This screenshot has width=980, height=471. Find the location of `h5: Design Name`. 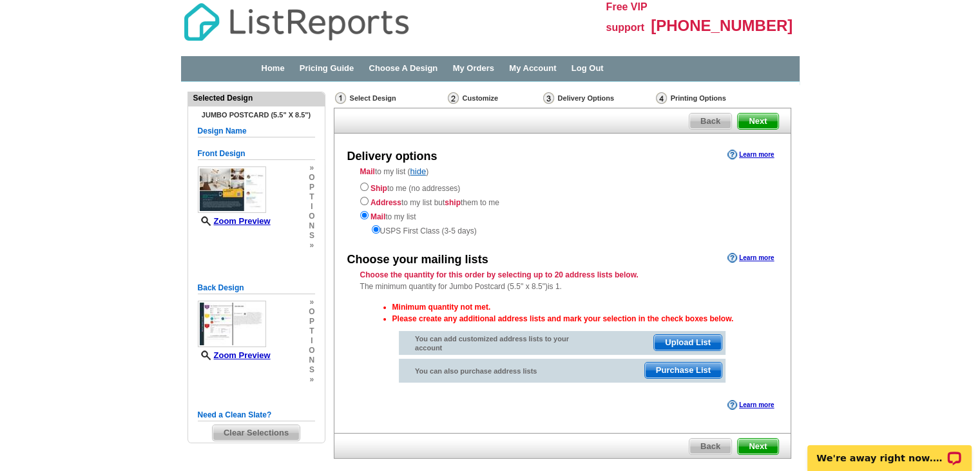

h5: Design Name is located at coordinates (256, 131).